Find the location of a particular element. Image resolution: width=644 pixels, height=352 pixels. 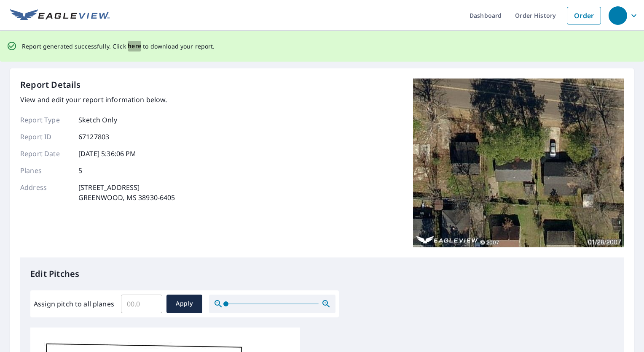

p: Report generated successfully. Click to download your report. is located at coordinates (119, 46).